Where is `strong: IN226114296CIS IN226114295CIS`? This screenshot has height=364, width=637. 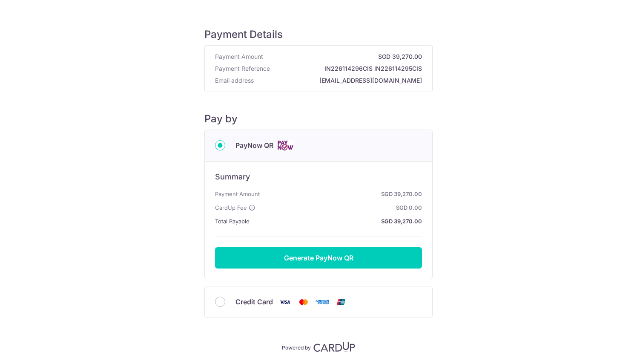 strong: IN226114296CIS IN226114295CIS is located at coordinates (348, 68).